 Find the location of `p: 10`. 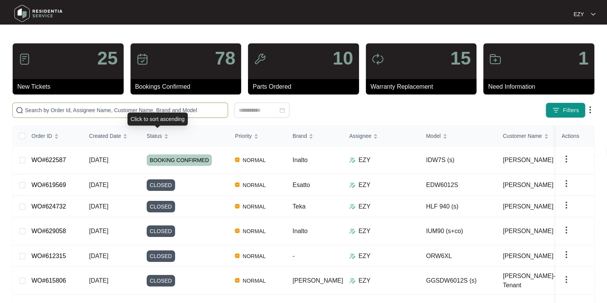

p: 10 is located at coordinates (342, 58).